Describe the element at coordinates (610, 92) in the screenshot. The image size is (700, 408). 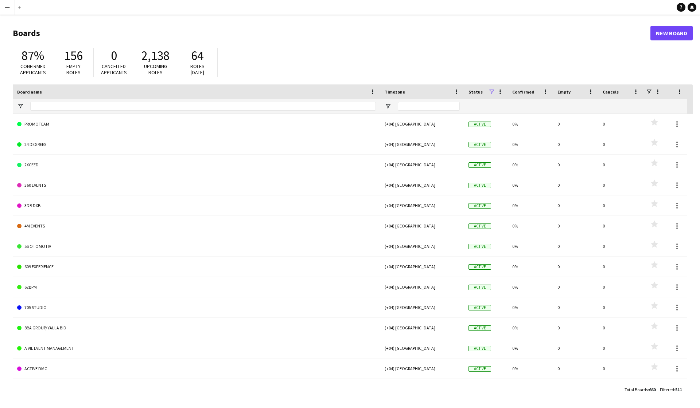
I see `span: Cancels` at that location.